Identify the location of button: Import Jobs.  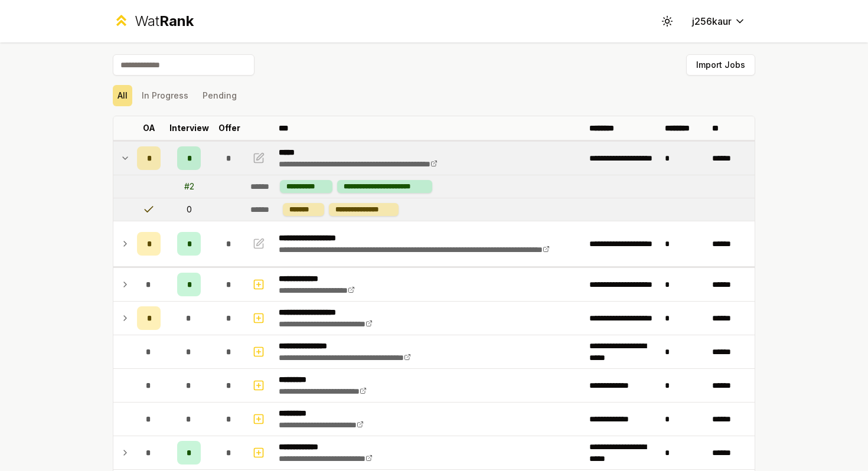
(721, 65).